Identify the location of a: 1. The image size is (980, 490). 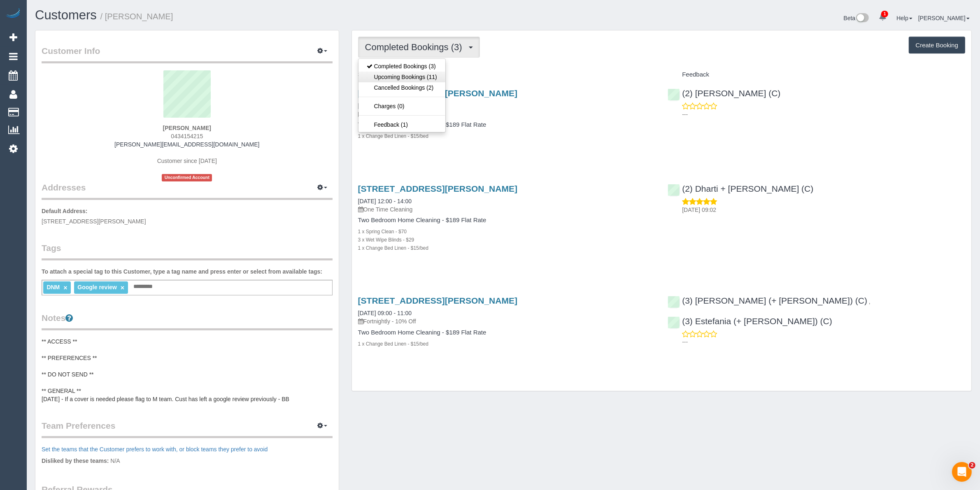
(882, 18).